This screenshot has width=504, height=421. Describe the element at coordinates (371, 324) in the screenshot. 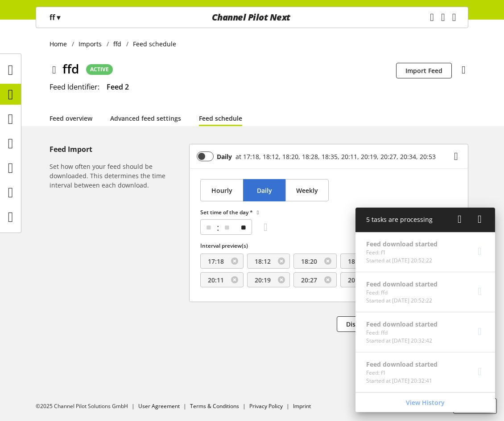

I see `button: Discard Changes` at that location.